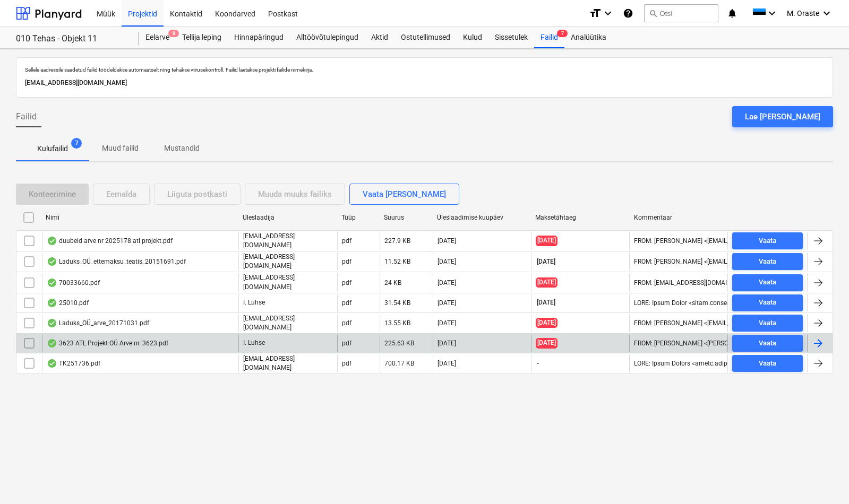 This screenshot has height=504, width=849. I want to click on a: Analüütika, so click(588, 38).